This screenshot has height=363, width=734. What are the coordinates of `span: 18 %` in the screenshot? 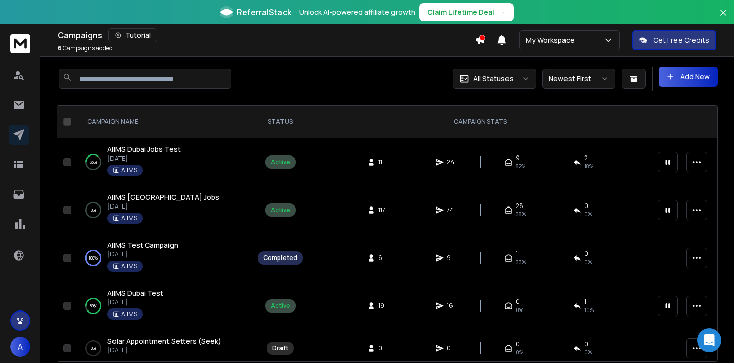 It's located at (589, 166).